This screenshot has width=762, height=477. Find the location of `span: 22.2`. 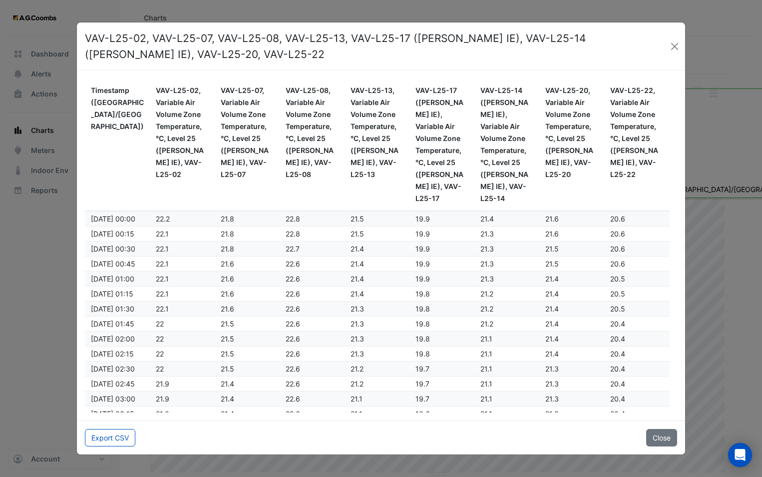

span: 22.2 is located at coordinates (163, 218).